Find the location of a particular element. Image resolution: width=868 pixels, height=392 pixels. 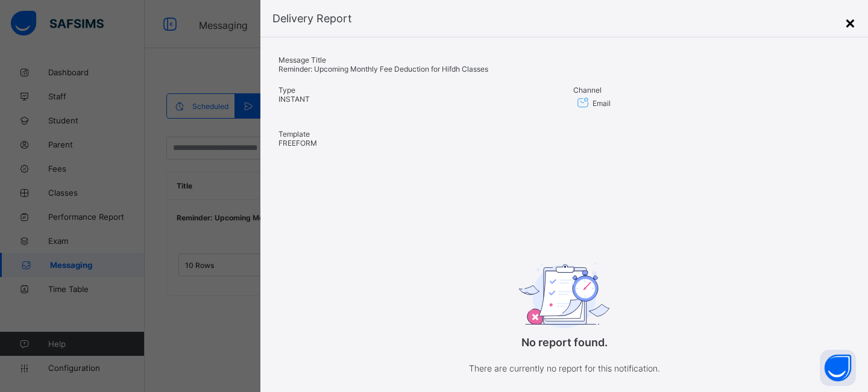

span: Type is located at coordinates (287, 90).